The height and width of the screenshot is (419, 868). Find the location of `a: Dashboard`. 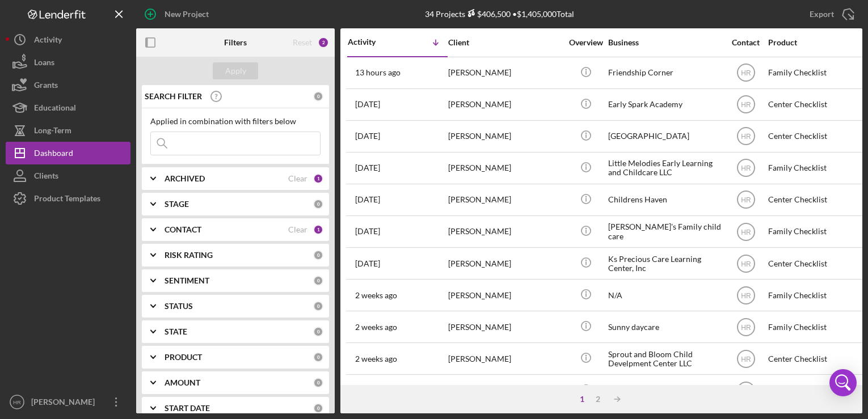

a: Dashboard is located at coordinates (68, 153).